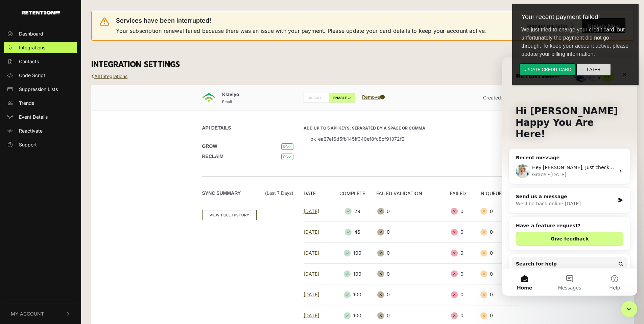  Describe the element at coordinates (373, 97) in the screenshot. I see `a: Remove` at that location.